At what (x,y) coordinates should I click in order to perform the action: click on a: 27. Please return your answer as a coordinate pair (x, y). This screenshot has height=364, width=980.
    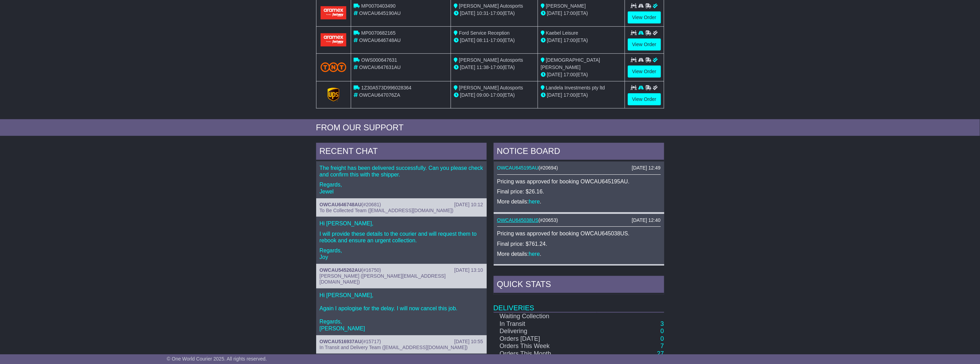
    Looking at the image, I should click on (660, 354).